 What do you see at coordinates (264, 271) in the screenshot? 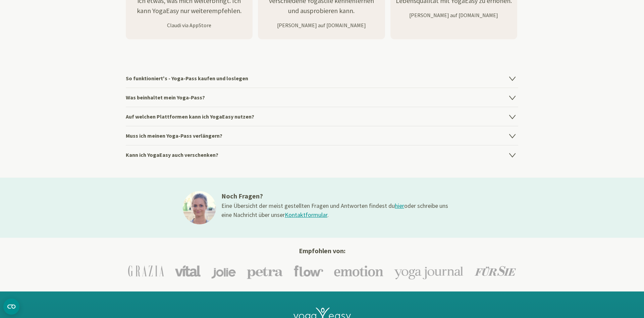
I see `img: Petra Logo` at bounding box center [264, 271].